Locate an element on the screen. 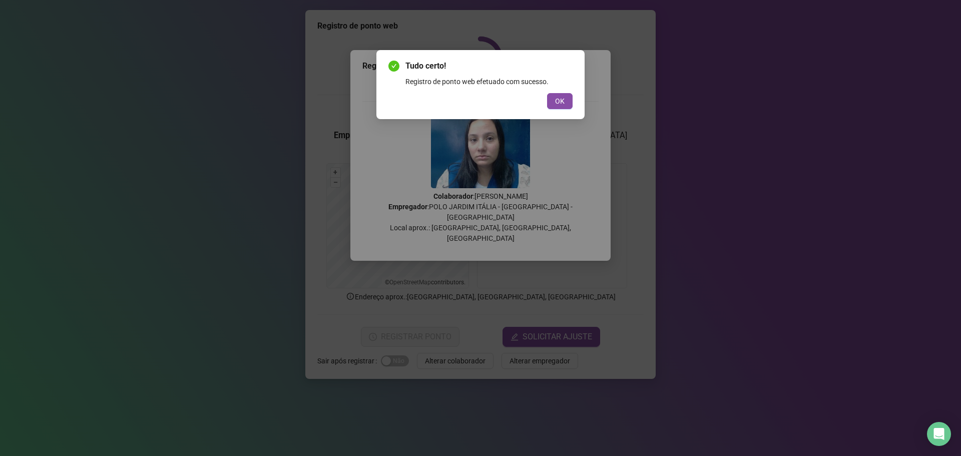 The height and width of the screenshot is (456, 961). div: Open Intercom Messenger is located at coordinates (939, 434).